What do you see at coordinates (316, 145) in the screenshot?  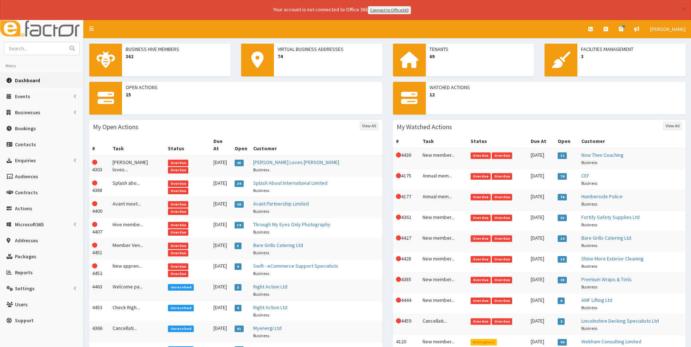 I see `th: Customer` at bounding box center [316, 145].